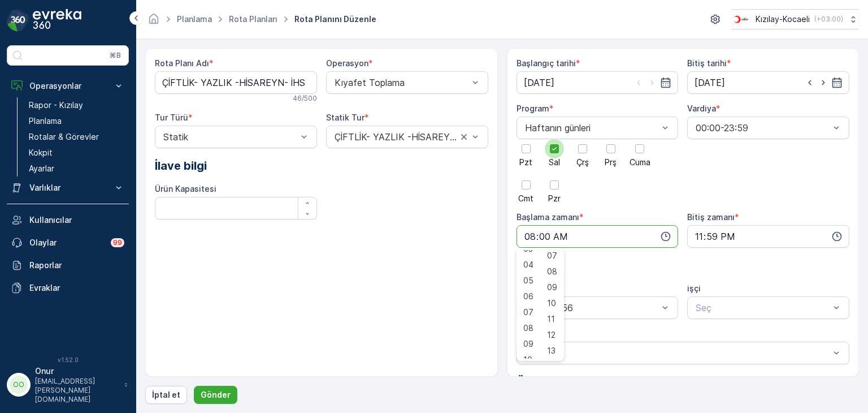 This screenshot has width=868, height=413. I want to click on p: Operasyonlar, so click(67, 86).